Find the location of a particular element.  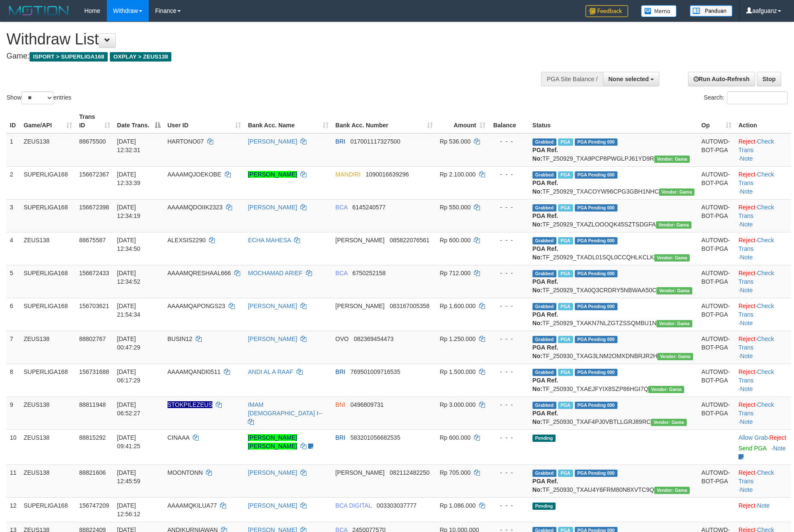

th: Balance is located at coordinates (509, 121).